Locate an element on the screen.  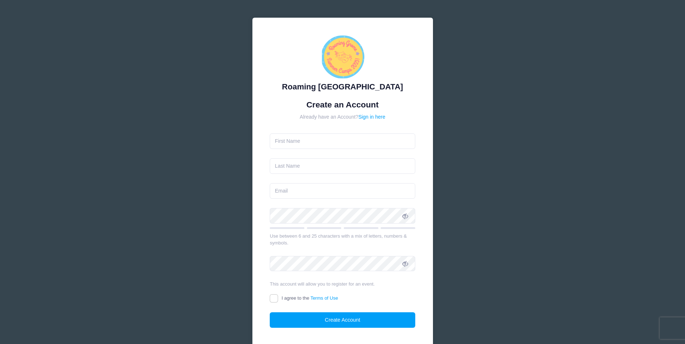
div: Already have an Account? is located at coordinates (342, 117).